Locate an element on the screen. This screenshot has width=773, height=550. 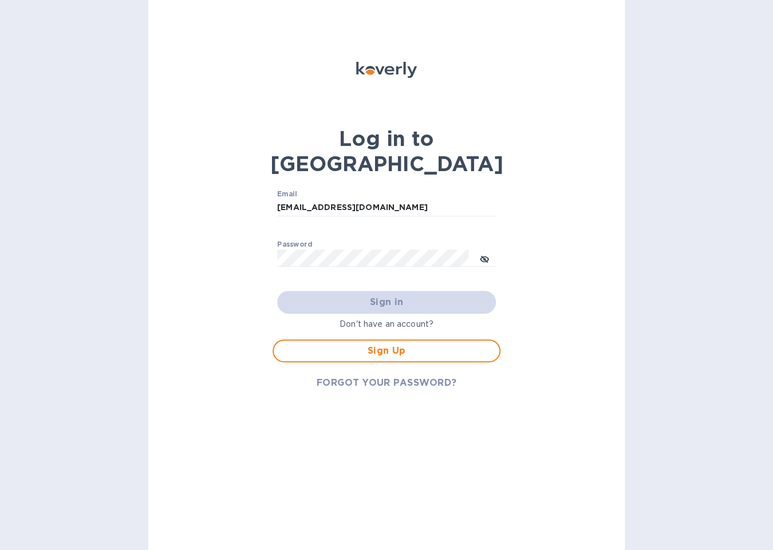
button: FORGOT YOUR PASSWORD? is located at coordinates (387, 383).